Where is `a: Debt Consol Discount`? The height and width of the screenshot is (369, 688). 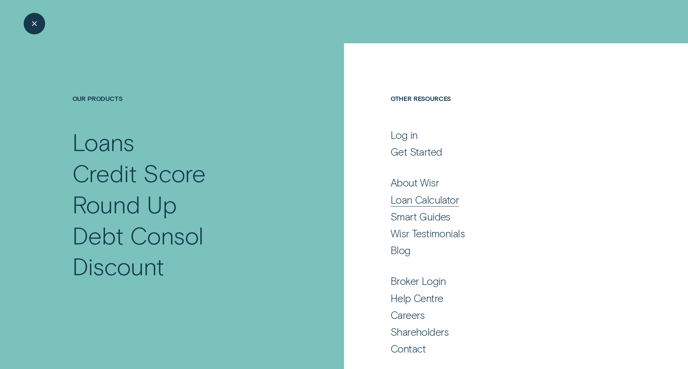
a: Debt Consol Discount is located at coordinates (183, 251).